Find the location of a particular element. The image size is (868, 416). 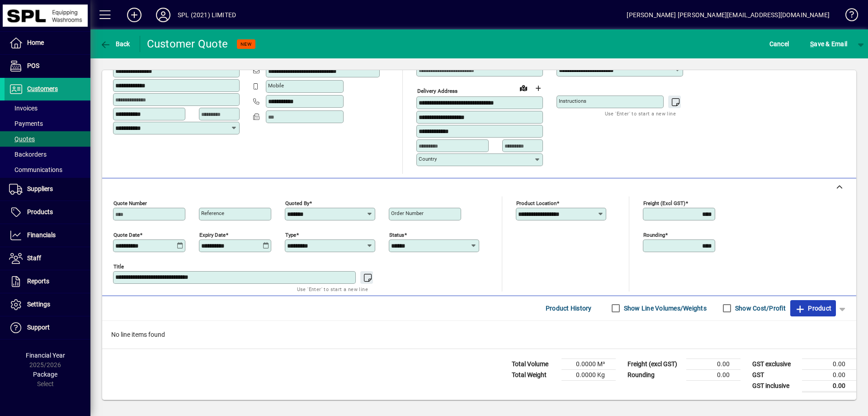

mat-label: Country is located at coordinates (428, 159).